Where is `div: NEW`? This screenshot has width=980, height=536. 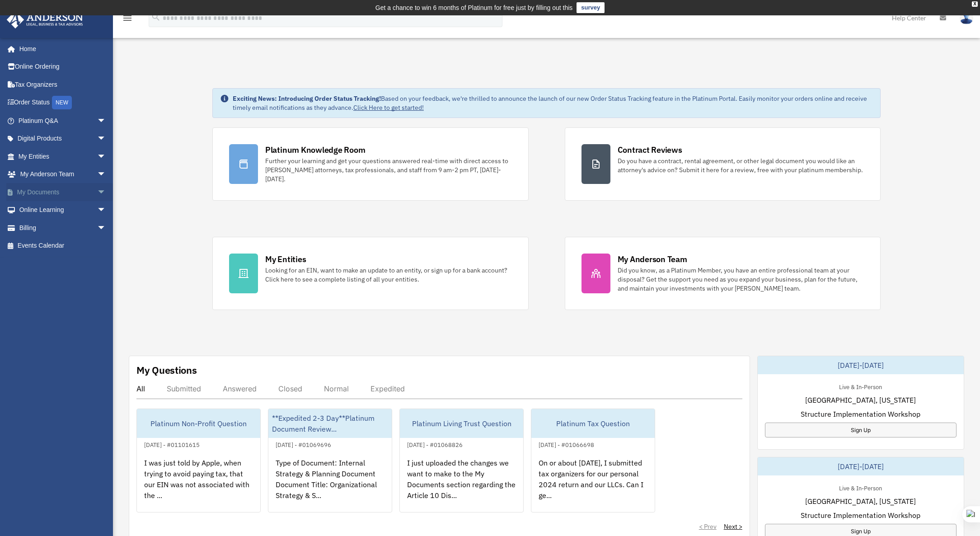
div: NEW is located at coordinates (62, 102).